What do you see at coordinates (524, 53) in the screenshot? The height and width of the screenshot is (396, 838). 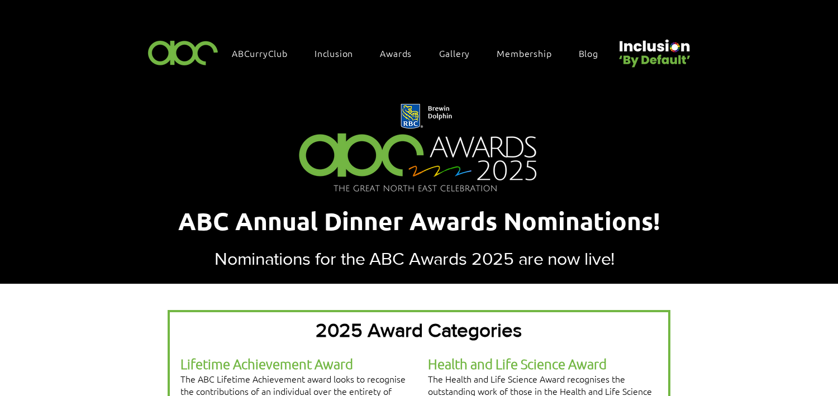 I see `span: Membership` at bounding box center [524, 53].